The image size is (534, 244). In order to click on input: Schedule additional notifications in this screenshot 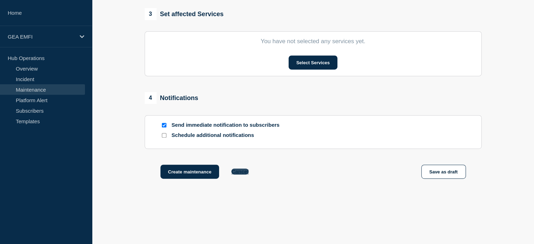, I will do `click(164, 135)`.